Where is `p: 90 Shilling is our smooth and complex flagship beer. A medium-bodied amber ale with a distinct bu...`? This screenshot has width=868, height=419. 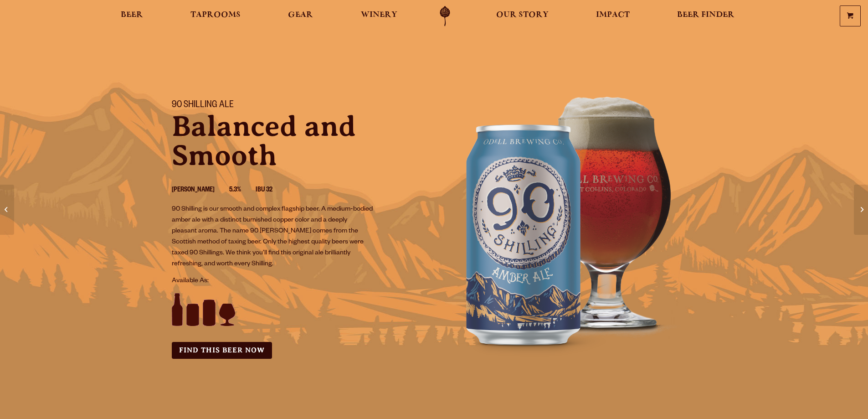 p: 90 Shilling is our smooth and complex flagship beer. A medium-bodied amber ale with a distinct bu... is located at coordinates (272, 237).